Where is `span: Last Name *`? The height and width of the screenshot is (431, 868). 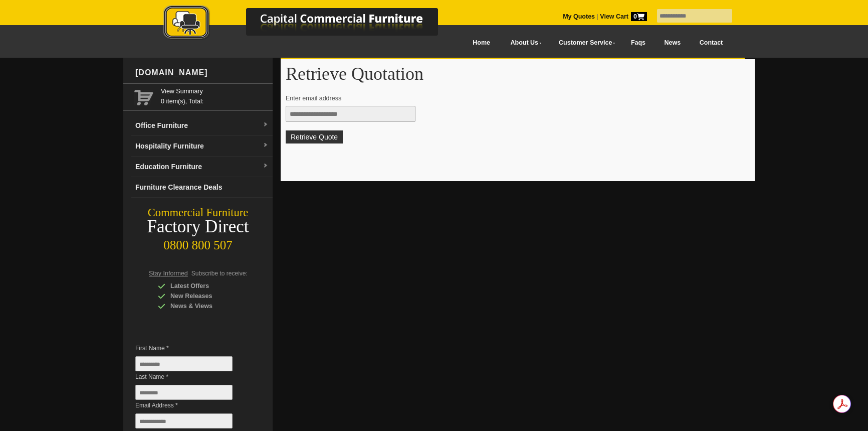
span: Last Name * is located at coordinates (191, 377).